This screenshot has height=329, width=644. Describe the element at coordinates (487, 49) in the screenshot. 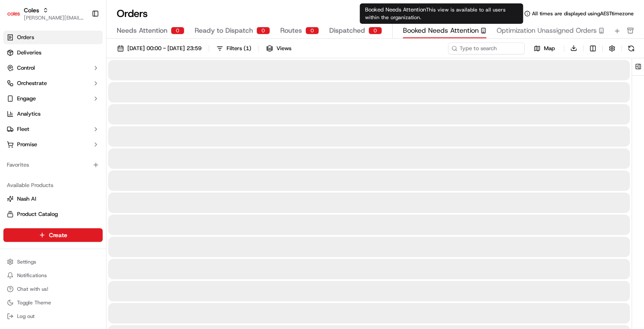

I see `input: Type to search` at that location.